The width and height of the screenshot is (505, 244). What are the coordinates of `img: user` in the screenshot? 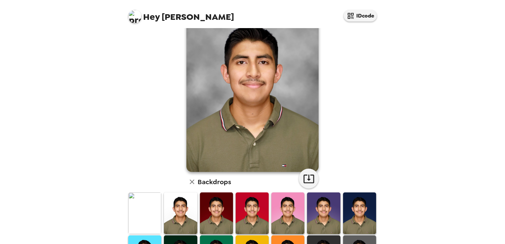 It's located at (252, 89).